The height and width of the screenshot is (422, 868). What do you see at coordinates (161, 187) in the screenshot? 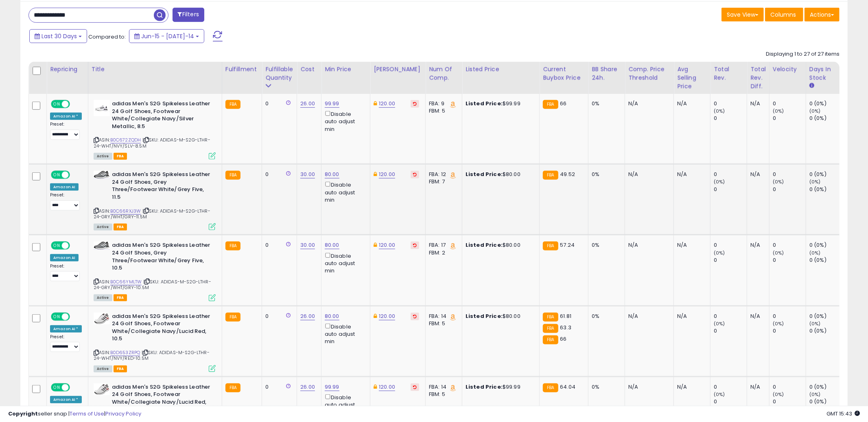
I see `b: adidas Men's S2G Spikeless Leather 24 Golf Shoes, Grey Three/Footwear White/Grey Five, 11.5` at bounding box center [161, 187].